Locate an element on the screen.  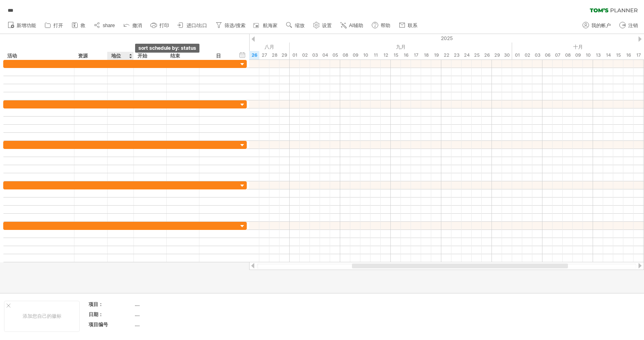
div: Thursday, 16 October 2025 is located at coordinates (628, 55).